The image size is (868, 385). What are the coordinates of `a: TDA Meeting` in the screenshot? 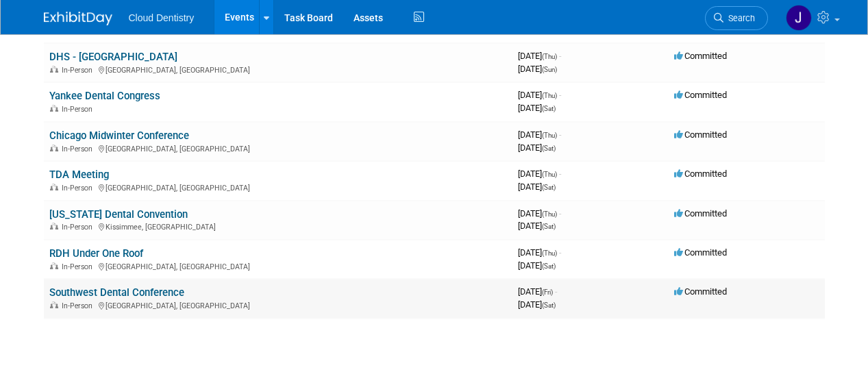 It's located at (79, 175).